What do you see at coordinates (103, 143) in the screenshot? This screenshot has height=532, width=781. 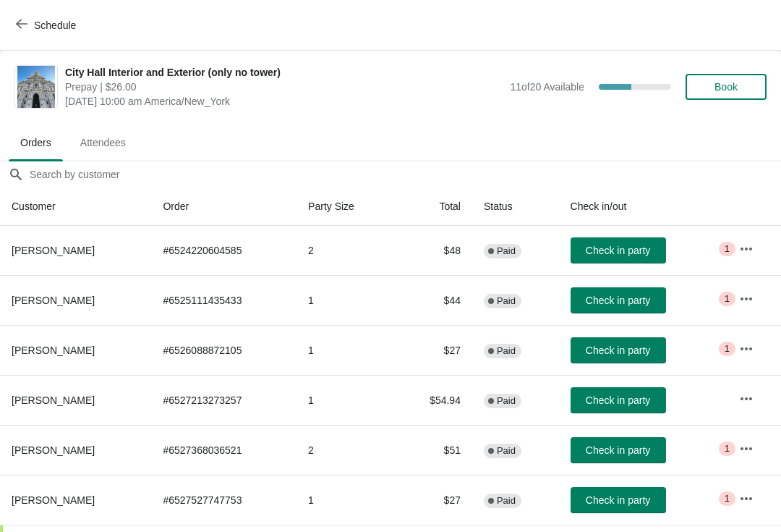 I see `span: Attendees` at bounding box center [103, 143].